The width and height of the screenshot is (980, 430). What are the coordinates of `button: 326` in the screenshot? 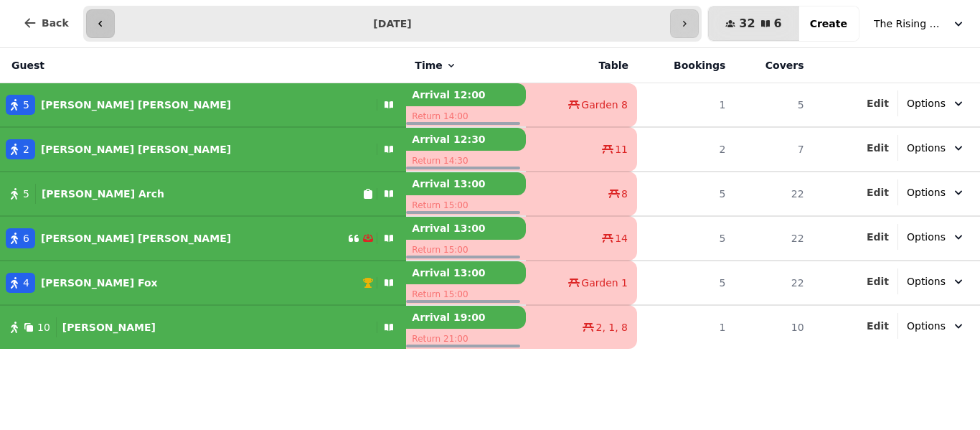 It's located at (754, 24).